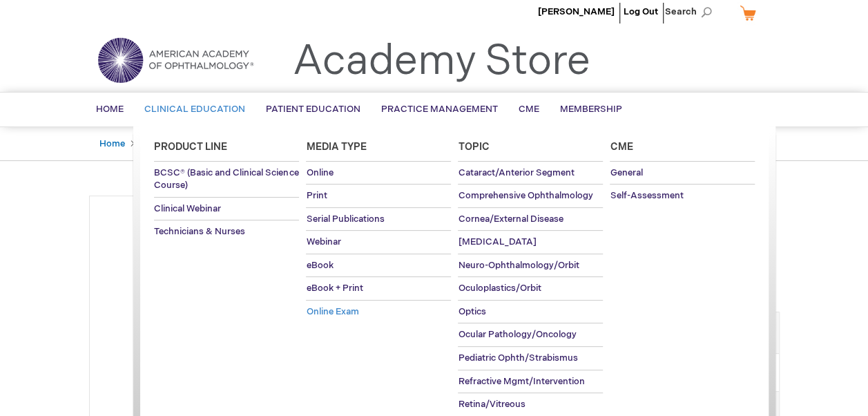 Image resolution: width=868 pixels, height=416 pixels. I want to click on span: Media Type, so click(335, 146).